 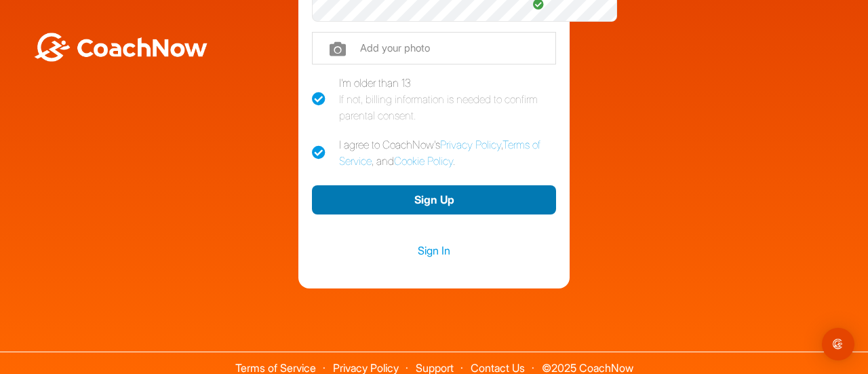 I want to click on a: Cookie Policy, so click(x=423, y=161).